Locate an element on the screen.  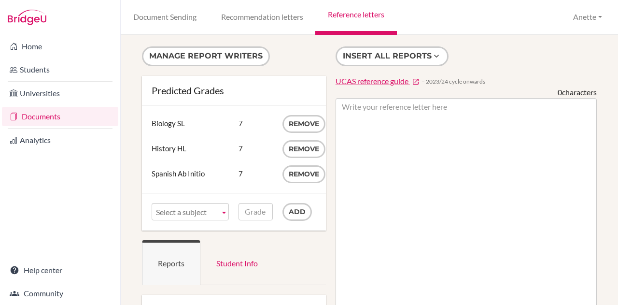
a: Students is located at coordinates (60, 70).